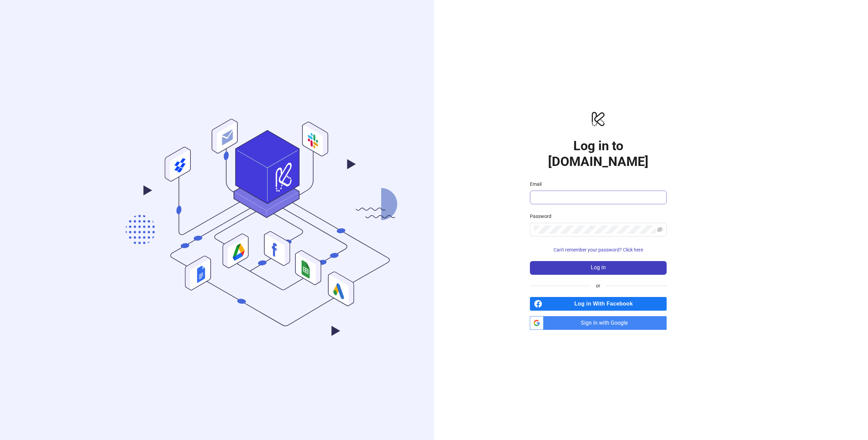 The image size is (868, 440). I want to click on span: or, so click(598, 286).